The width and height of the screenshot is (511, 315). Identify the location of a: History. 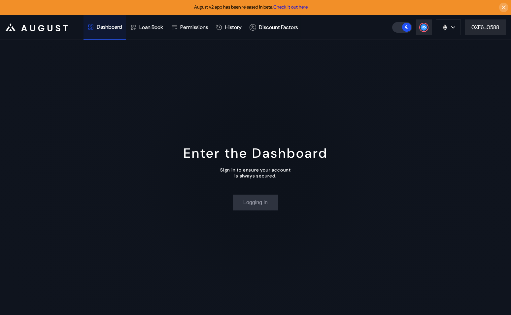
(229, 27).